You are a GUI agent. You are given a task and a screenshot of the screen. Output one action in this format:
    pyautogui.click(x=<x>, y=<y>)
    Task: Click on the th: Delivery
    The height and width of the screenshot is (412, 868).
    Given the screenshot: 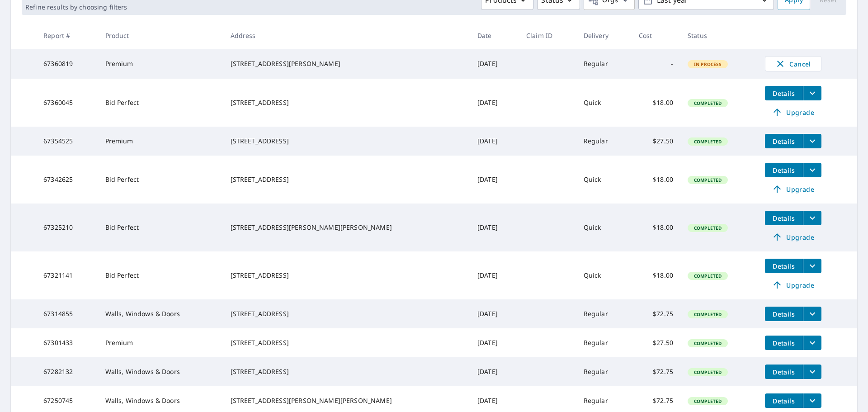 What is the action you would take?
    pyautogui.click(x=604, y=35)
    